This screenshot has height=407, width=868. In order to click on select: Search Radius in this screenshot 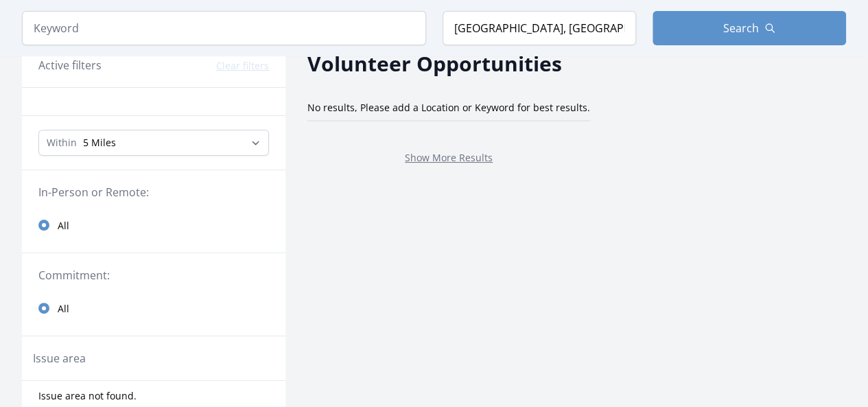, I will do `click(154, 143)`.